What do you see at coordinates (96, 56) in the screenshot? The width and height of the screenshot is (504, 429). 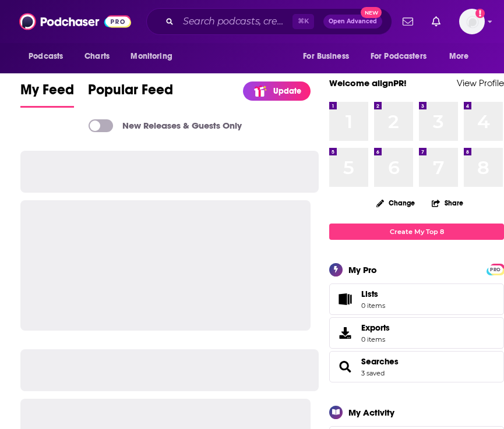 I see `span: Charts` at bounding box center [96, 56].